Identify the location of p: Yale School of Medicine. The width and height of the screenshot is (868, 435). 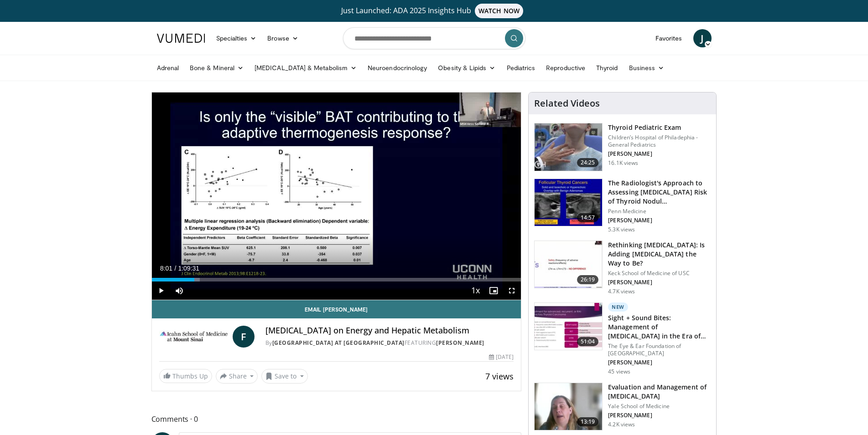
(659, 407).